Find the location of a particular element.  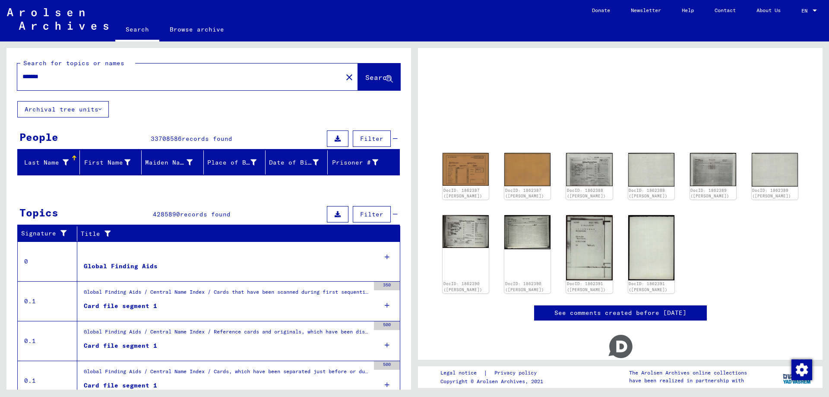

div: Global Finding Aids is located at coordinates (121, 266).